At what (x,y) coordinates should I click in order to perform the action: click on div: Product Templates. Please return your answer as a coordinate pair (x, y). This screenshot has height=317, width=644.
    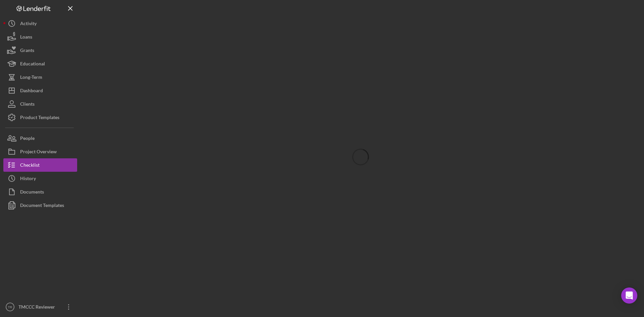
    Looking at the image, I should click on (40, 118).